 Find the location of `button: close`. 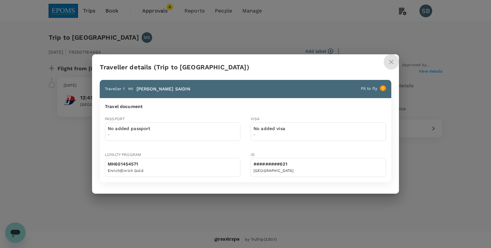

button: close is located at coordinates (392, 62).